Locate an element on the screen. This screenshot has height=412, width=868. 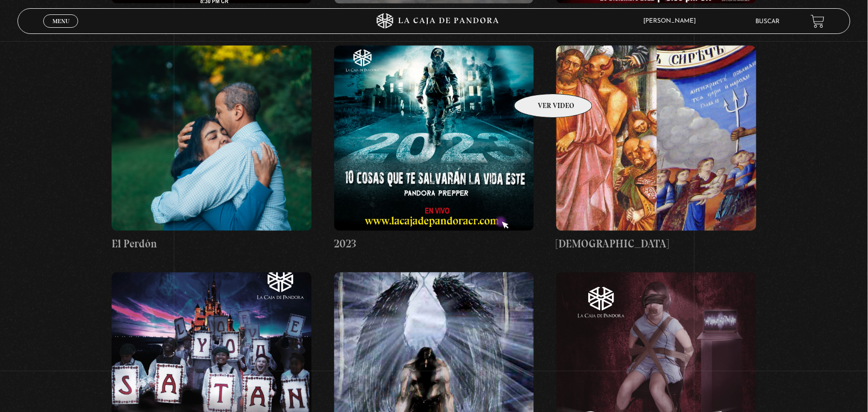
h4: El Perdón is located at coordinates (211, 244).